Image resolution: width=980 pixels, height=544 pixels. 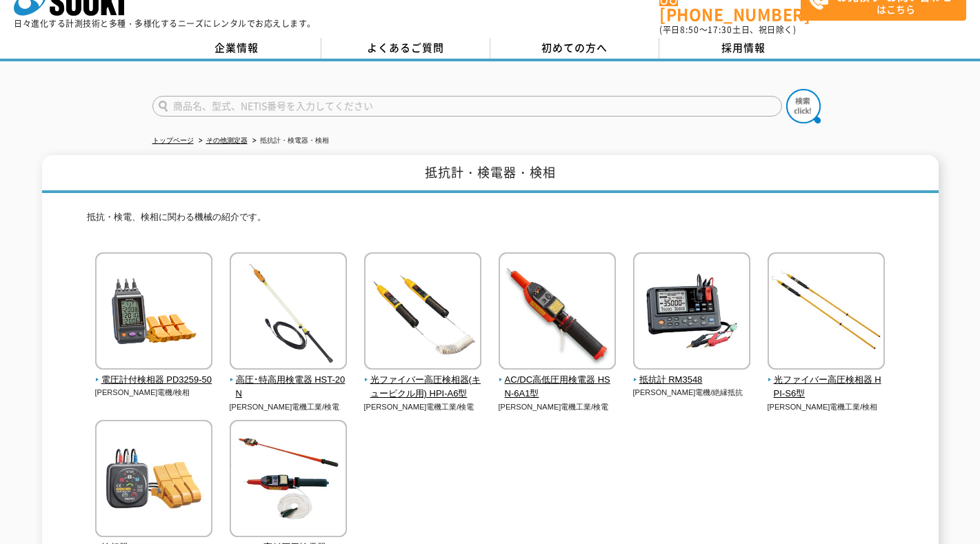 What do you see at coordinates (154, 380) in the screenshot?
I see `span: 電圧計付検相器 PD3259-50` at bounding box center [154, 380].